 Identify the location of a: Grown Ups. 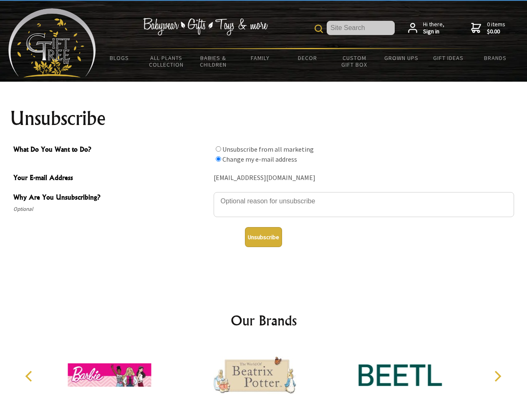
(401, 58).